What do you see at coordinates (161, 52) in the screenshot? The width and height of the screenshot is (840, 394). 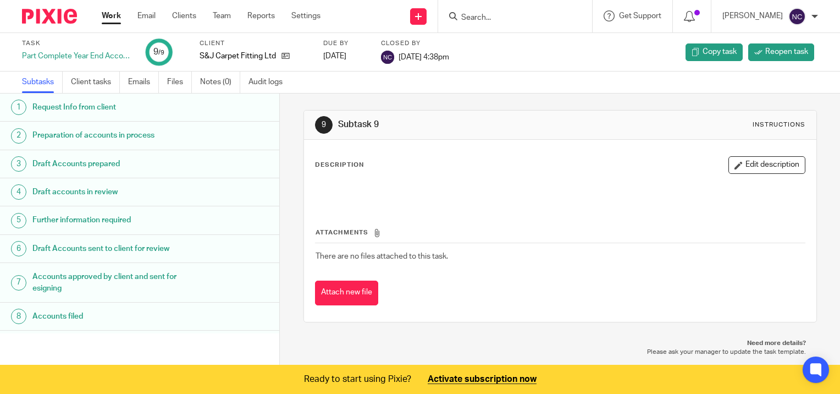 I see `small: /9` at bounding box center [161, 52].